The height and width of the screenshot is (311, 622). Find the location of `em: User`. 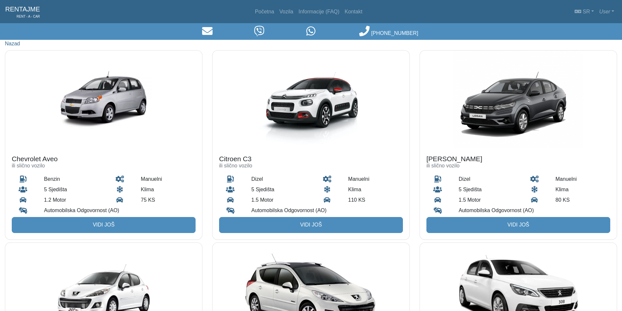

em: User is located at coordinates (605, 11).